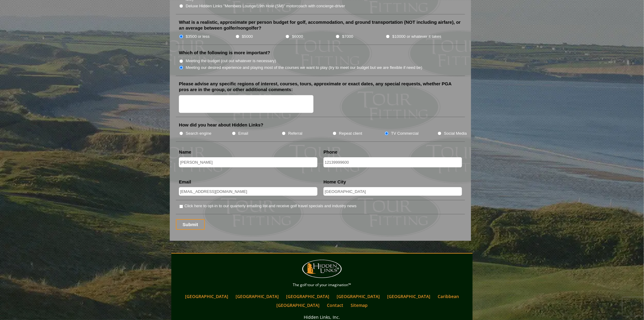 The width and height of the screenshot is (644, 320). I want to click on input: Submit, so click(190, 224).